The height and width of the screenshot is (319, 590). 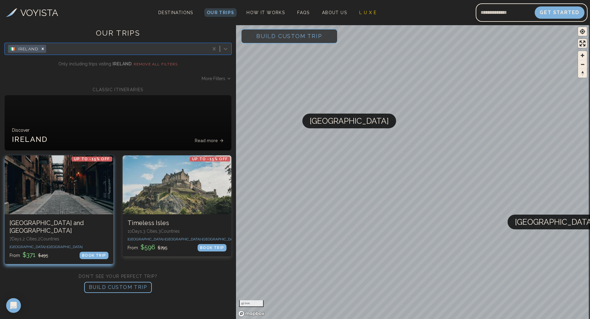 I want to click on button: Build Custom Trip, so click(x=289, y=36).